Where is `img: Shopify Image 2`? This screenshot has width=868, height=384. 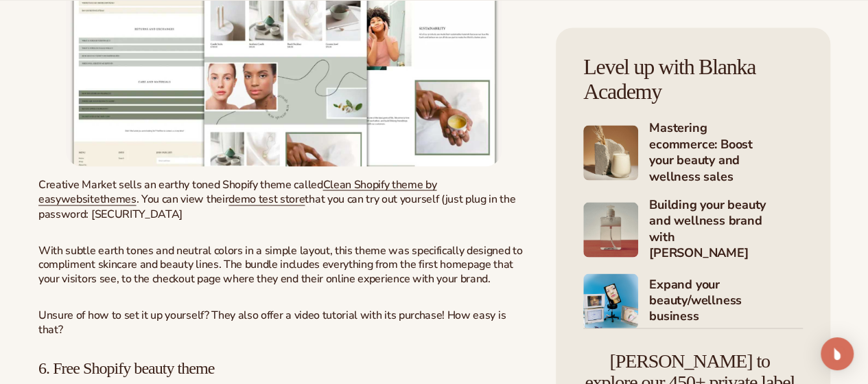
img: Shopify Image 2 is located at coordinates (611, 153).